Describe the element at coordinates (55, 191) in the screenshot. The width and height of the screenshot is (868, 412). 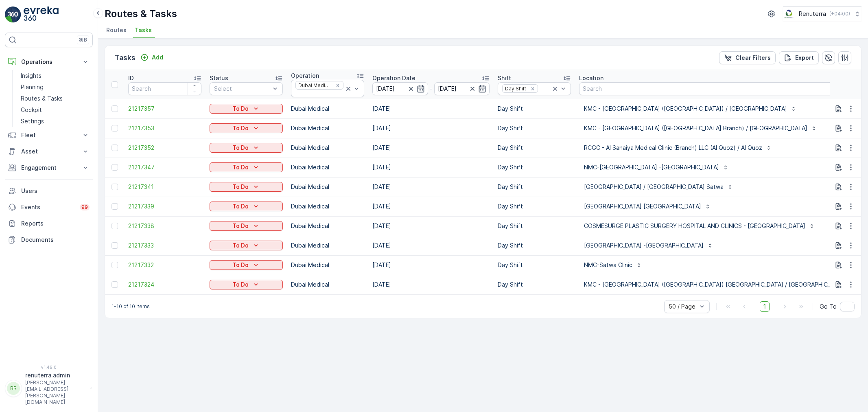
I see `p: Users` at that location.